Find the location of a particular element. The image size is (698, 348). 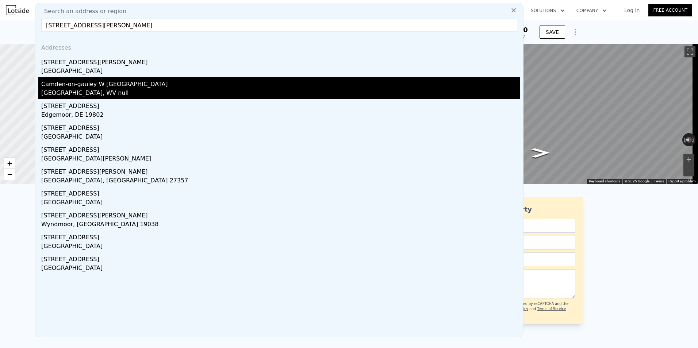

div: This site is protected by reCAPTCHA and the Google and apply. is located at coordinates (533, 309).